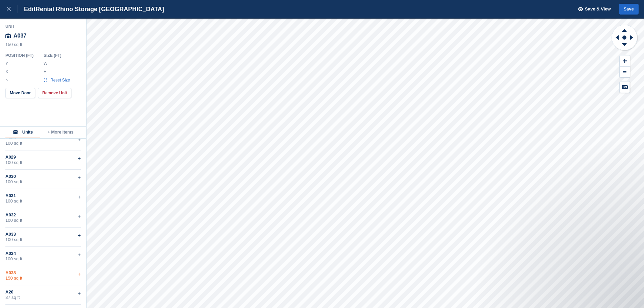  I want to click on div: A029, so click(43, 158).